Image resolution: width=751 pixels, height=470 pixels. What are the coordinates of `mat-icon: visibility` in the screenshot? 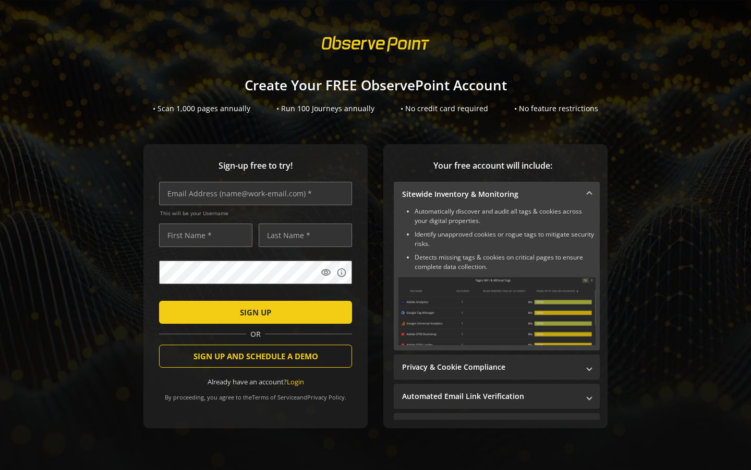 It's located at (326, 272).